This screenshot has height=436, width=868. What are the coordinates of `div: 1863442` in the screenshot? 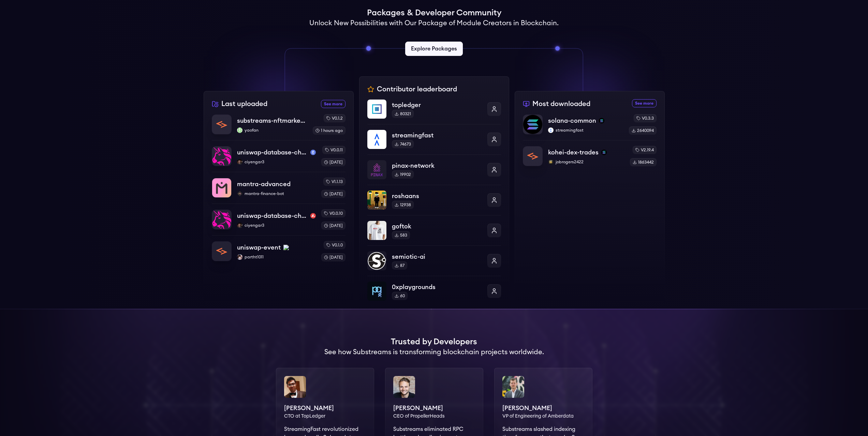 It's located at (643, 163).